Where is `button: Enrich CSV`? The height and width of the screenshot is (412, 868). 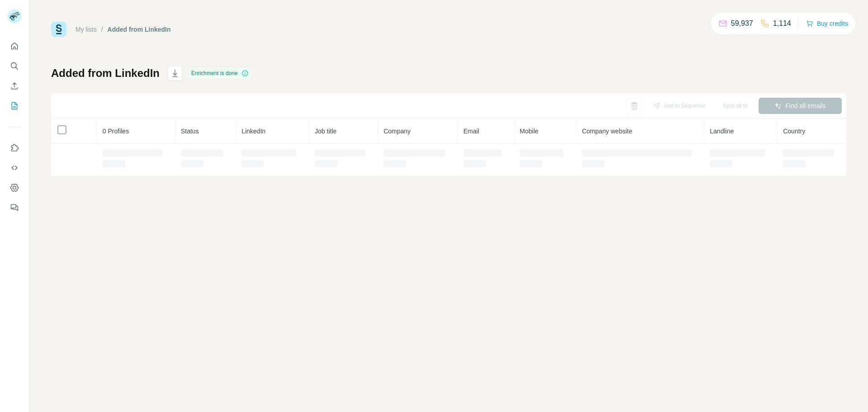 button: Enrich CSV is located at coordinates (14, 86).